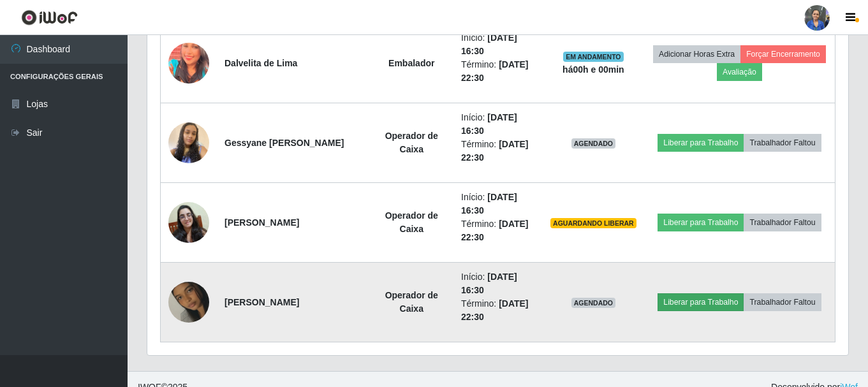 This screenshot has height=387, width=868. I want to click on img: 1737380446877.jpeg, so click(189, 63).